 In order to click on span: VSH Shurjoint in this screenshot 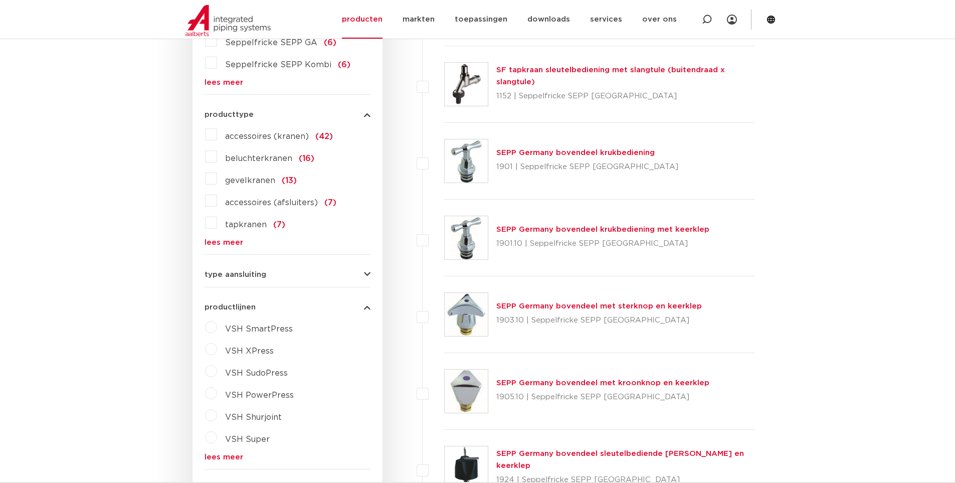, I will do `click(253, 417)`.